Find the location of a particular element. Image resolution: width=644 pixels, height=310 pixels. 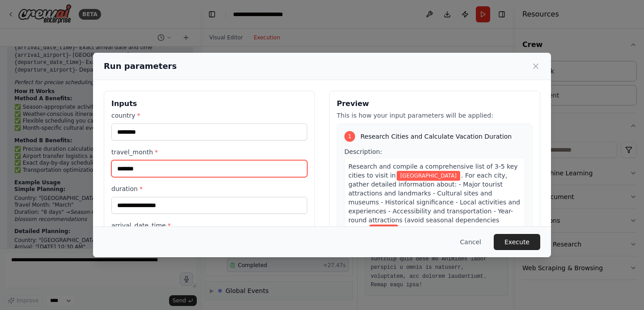

button: Execute is located at coordinates (517, 242).